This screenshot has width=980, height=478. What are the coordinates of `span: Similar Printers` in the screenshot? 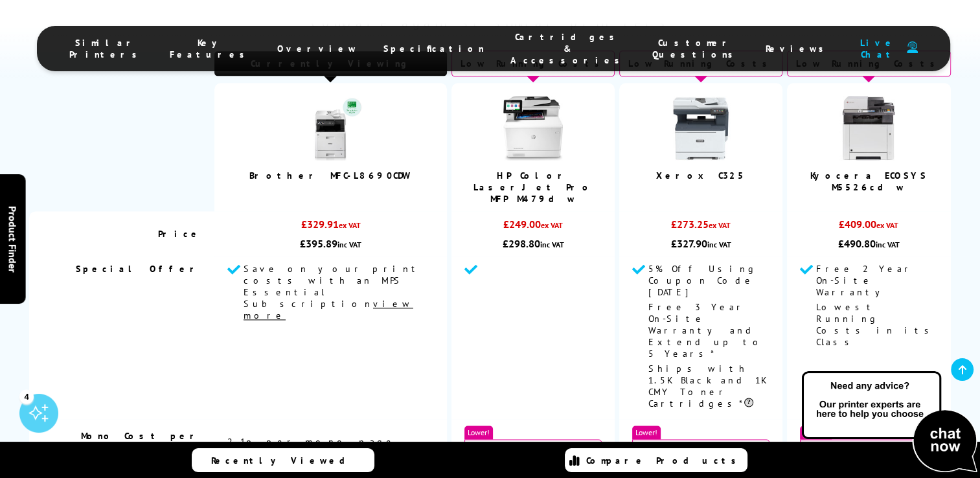 It's located at (106, 48).